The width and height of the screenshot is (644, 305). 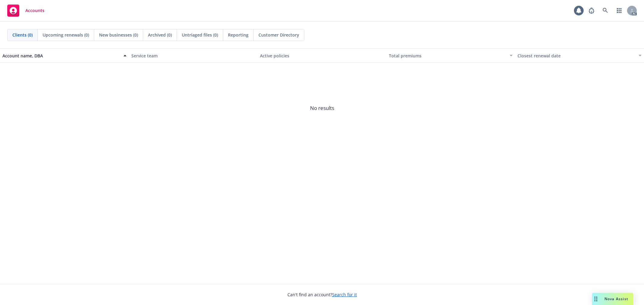 What do you see at coordinates (238, 35) in the screenshot?
I see `span: Reporting` at bounding box center [238, 35].